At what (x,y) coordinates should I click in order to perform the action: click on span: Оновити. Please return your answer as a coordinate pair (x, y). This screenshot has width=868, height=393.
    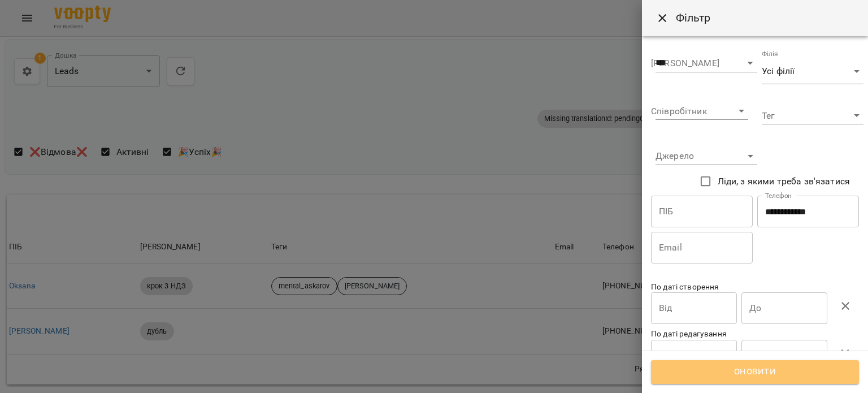
    Looking at the image, I should click on (755, 372).